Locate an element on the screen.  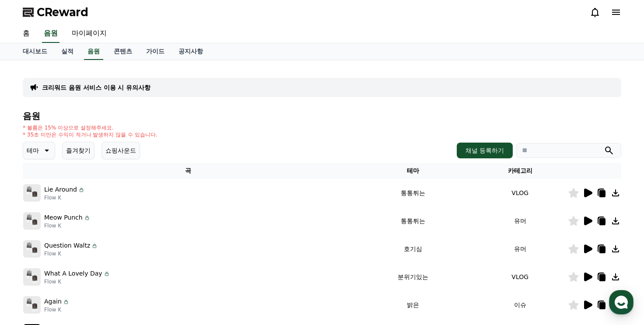
th: 테마 is located at coordinates (413, 171).